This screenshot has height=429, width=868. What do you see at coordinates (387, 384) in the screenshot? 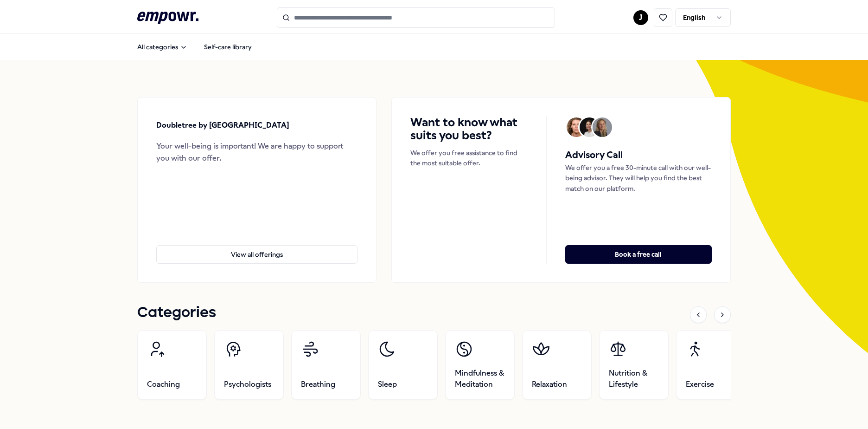
I see `span: Sleep` at bounding box center [387, 384].